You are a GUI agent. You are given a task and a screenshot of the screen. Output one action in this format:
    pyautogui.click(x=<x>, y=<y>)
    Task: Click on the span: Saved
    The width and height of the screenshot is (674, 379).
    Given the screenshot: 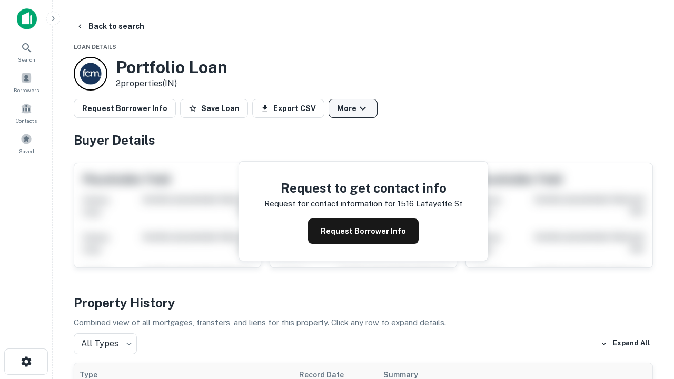 What is the action you would take?
    pyautogui.click(x=26, y=151)
    